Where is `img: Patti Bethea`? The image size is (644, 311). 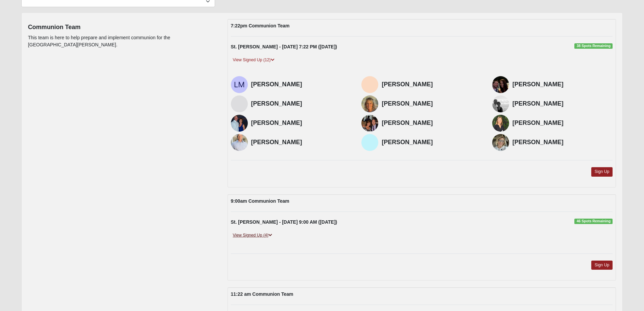
img: Patti Bethea is located at coordinates (501, 104).